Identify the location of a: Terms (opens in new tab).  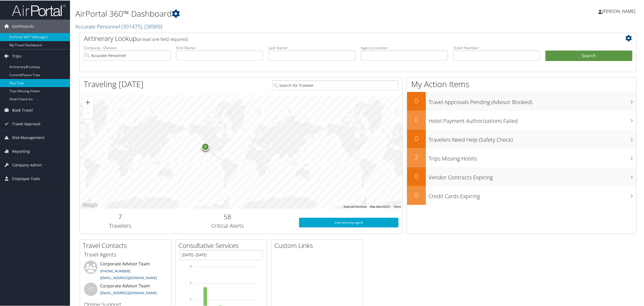
(397, 206).